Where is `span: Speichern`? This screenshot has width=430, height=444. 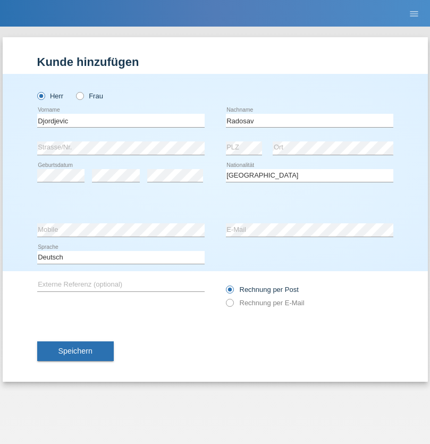 span: Speichern is located at coordinates (76, 351).